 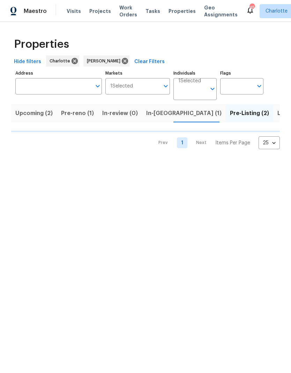 I want to click on p: Items Per Page, so click(x=233, y=143).